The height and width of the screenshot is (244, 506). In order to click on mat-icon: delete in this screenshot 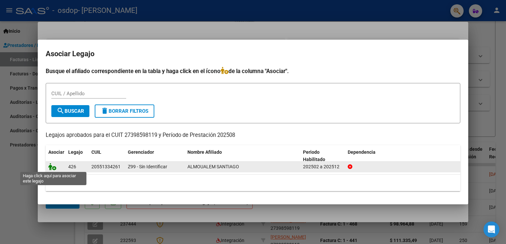, I will do `click(105, 111)`.